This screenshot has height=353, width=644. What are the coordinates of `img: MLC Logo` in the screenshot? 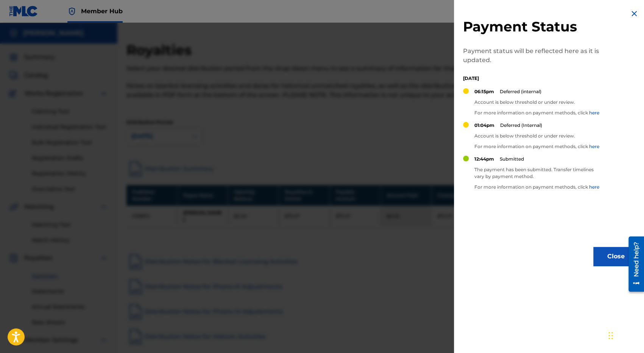 It's located at (23, 11).